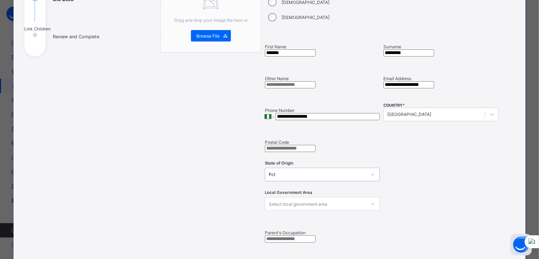 This screenshot has height=259, width=539. What do you see at coordinates (393, 46) in the screenshot?
I see `label: Surname` at bounding box center [393, 46].